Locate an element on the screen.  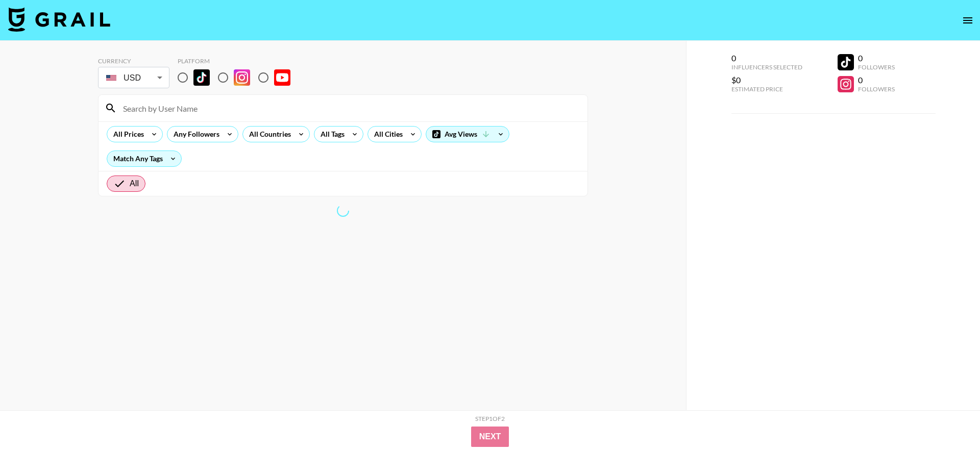
input: Search by User Name is located at coordinates (350, 108).